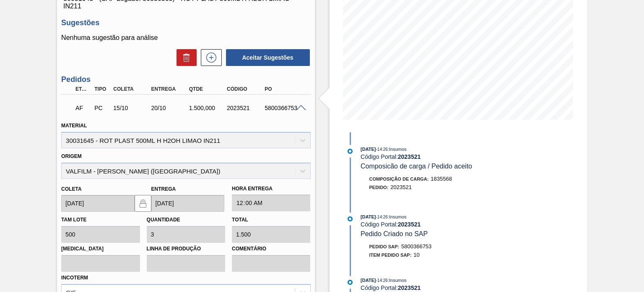 The height and width of the screenshot is (292, 644). I want to click on div: Aguardando Faturamento, so click(83, 108).